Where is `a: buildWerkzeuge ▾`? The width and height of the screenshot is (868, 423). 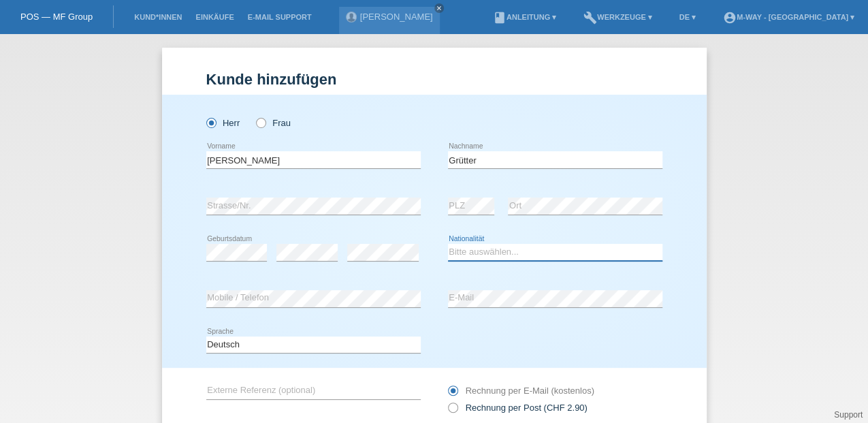 a: buildWerkzeuge ▾ is located at coordinates (617, 17).